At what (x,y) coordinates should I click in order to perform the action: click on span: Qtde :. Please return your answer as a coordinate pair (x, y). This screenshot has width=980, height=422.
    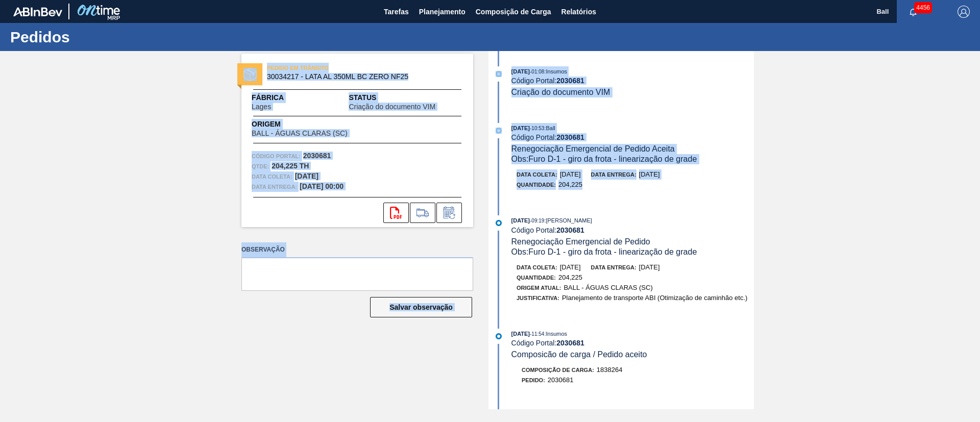
    Looking at the image, I should click on (261, 166).